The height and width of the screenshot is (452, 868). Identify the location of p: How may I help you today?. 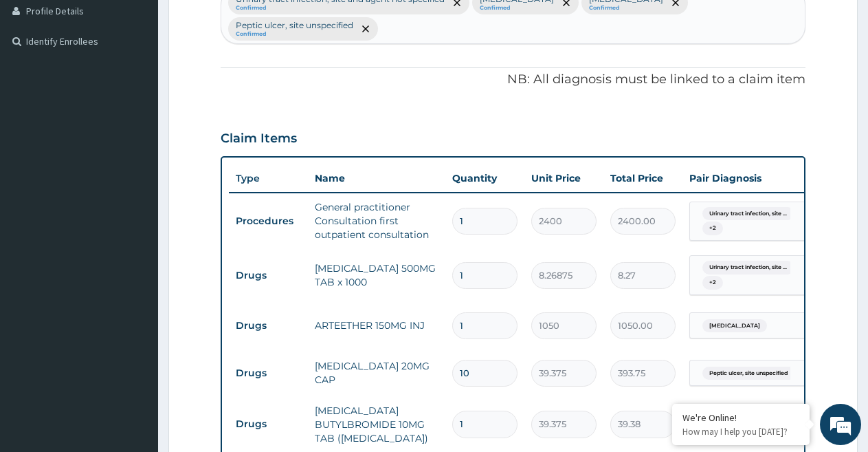
(740, 431).